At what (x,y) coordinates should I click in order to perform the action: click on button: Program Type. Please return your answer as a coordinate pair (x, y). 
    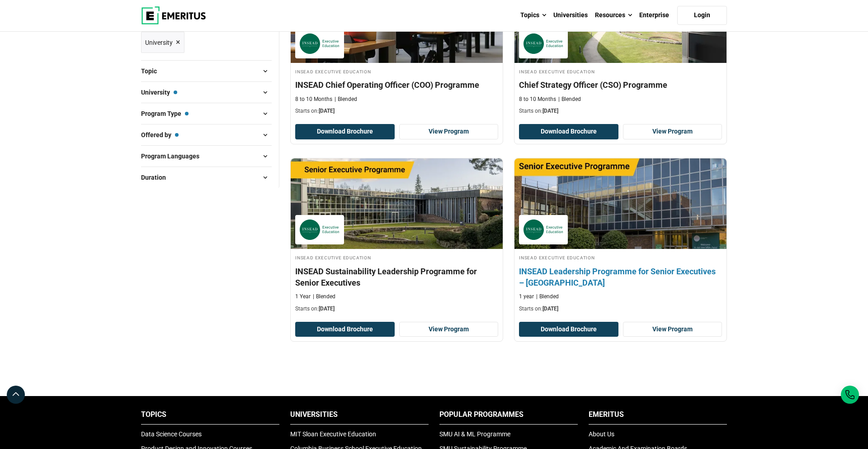
    Looking at the image, I should click on (206, 113).